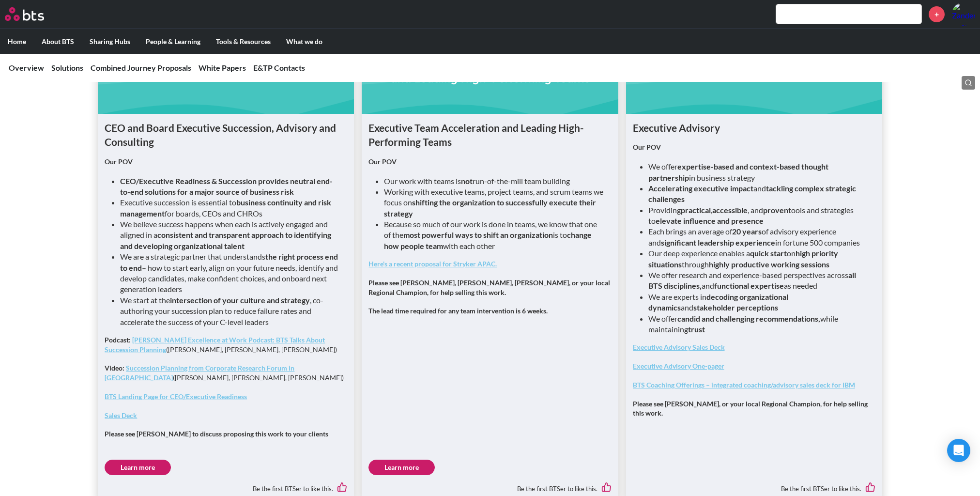  Describe the element at coordinates (229, 261) in the screenshot. I see `strong: the right process end to end` at that location.